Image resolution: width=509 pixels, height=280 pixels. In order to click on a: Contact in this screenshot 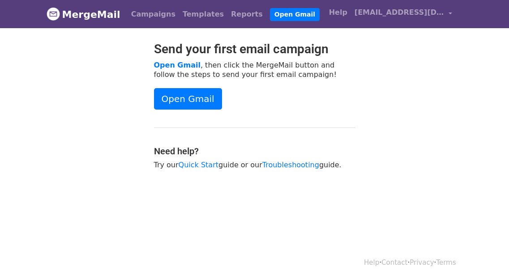, I will do `click(394, 263)`.